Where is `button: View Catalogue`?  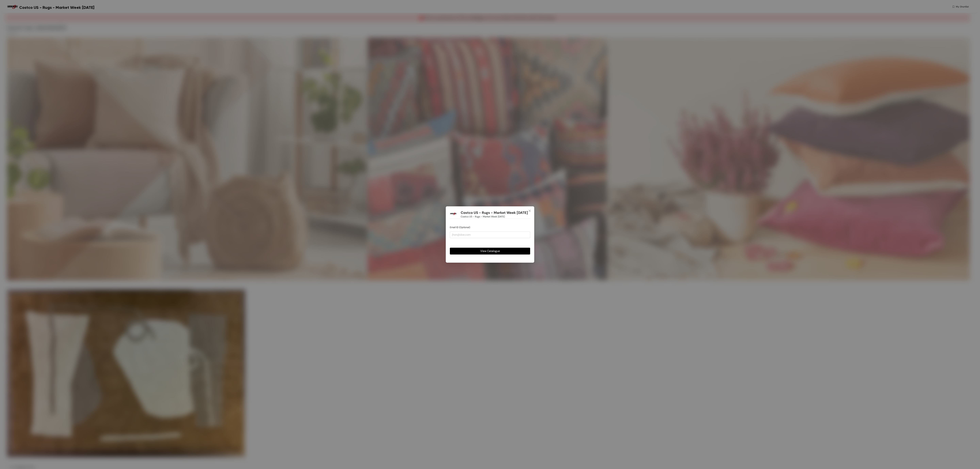
button: View Catalogue is located at coordinates (490, 251).